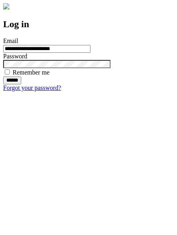 The width and height of the screenshot is (177, 235). Describe the element at coordinates (11, 41) in the screenshot. I see `label: Email` at that location.